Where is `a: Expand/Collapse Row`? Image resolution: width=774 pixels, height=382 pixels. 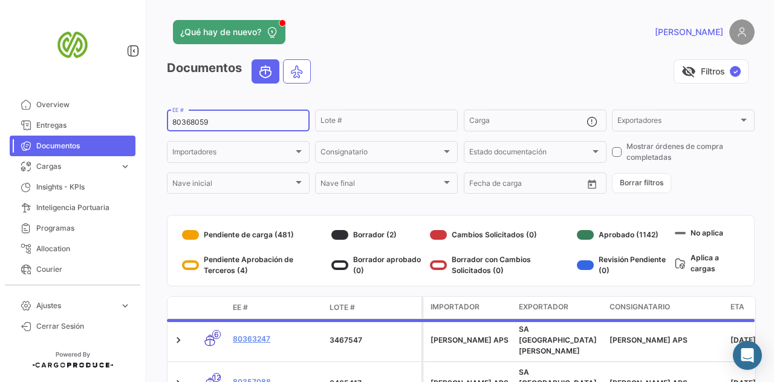
a: Expand/Collapse Row is located at coordinates (178, 340).